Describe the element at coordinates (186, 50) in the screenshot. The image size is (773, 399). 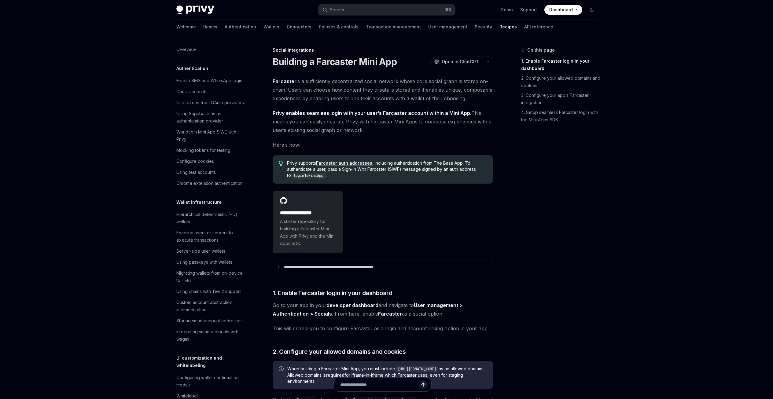
I see `div: Overview` at that location.